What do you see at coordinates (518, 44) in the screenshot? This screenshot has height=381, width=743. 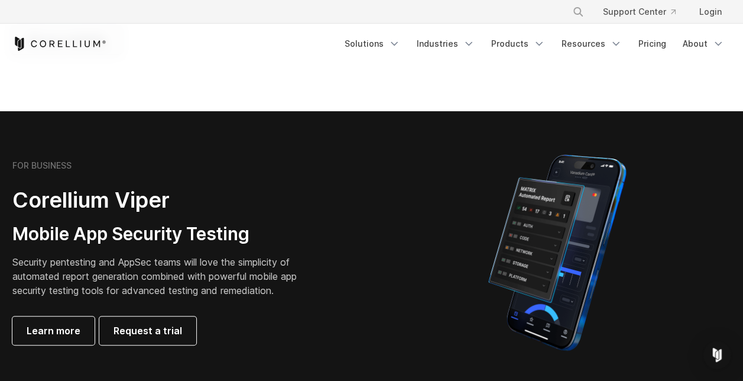 I see `a: Products` at bounding box center [518, 44].